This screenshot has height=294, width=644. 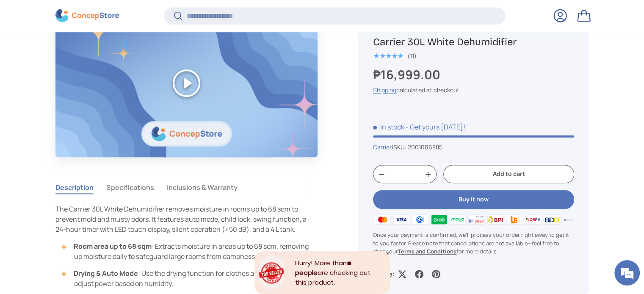 What do you see at coordinates (181, 220) in the screenshot?
I see `span: The Carrier 30L White Dehumidifier removes moisture in rooms up to 68 sqm to prevent mold and mus...` at bounding box center [181, 220].